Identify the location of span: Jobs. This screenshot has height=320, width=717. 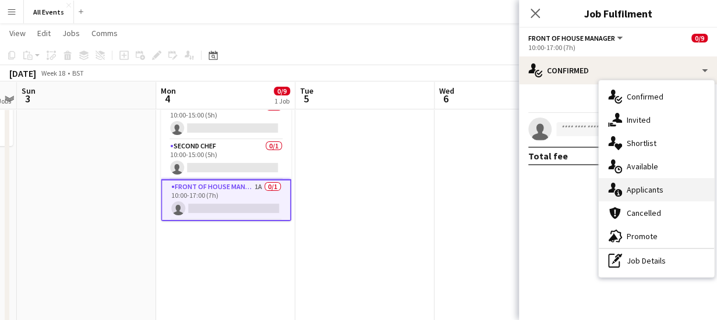
(71, 33).